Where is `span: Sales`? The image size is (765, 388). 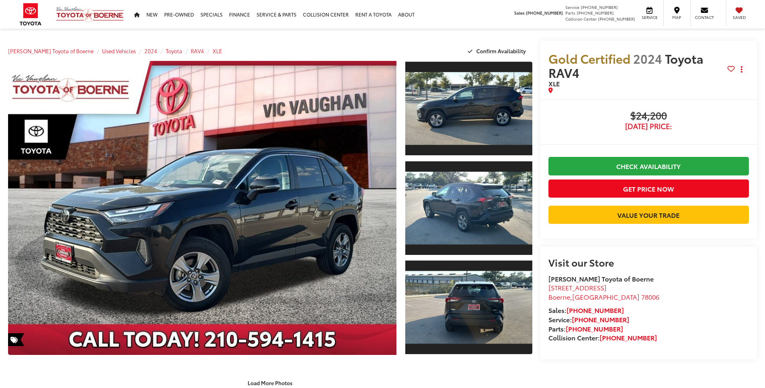 span: Sales is located at coordinates (519, 12).